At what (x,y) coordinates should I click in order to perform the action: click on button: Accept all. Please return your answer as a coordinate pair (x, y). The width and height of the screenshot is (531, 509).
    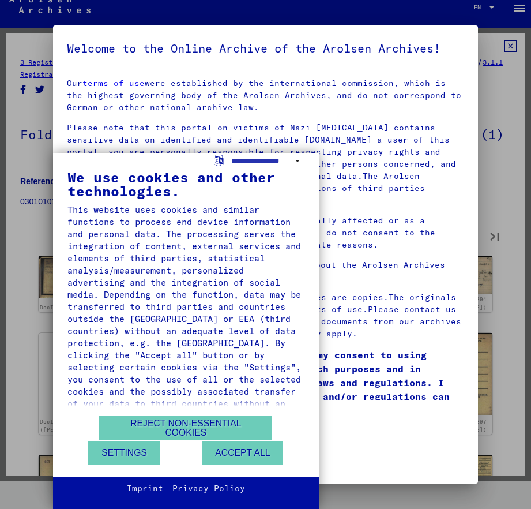
    Looking at the image, I should click on (242, 452).